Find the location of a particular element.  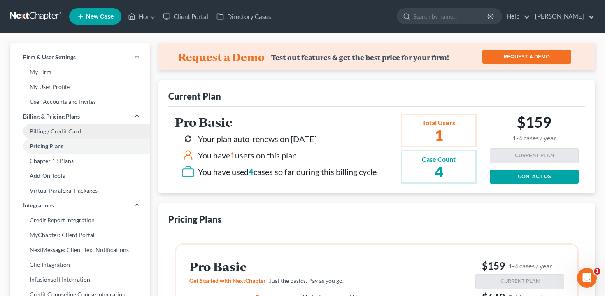

div: Pricing Plans is located at coordinates (195, 219).